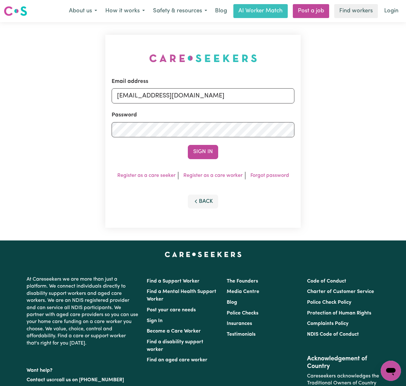 Image resolution: width=406 pixels, height=386 pixels. What do you see at coordinates (15, 11) in the screenshot?
I see `img: Careseekers logo` at bounding box center [15, 11].